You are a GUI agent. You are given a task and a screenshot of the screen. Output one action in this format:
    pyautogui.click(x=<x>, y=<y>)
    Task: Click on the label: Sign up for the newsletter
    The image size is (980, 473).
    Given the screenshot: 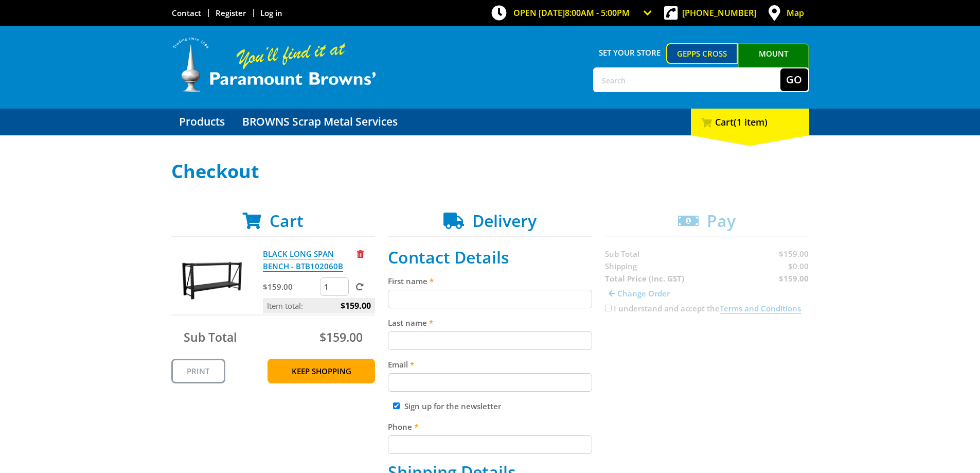 What is the action you would take?
    pyautogui.click(x=453, y=406)
    